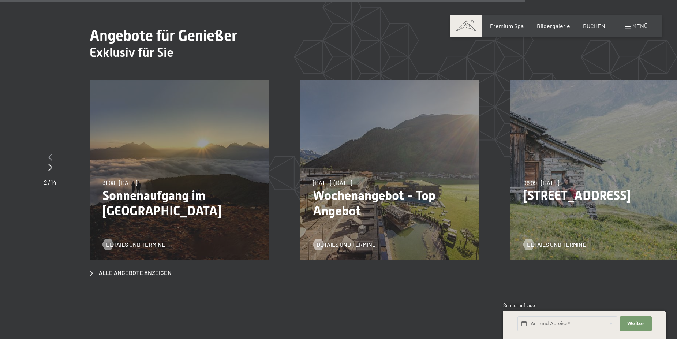 This screenshot has width=677, height=339. What do you see at coordinates (640, 26) in the screenshot?
I see `span: Menü` at bounding box center [640, 26].